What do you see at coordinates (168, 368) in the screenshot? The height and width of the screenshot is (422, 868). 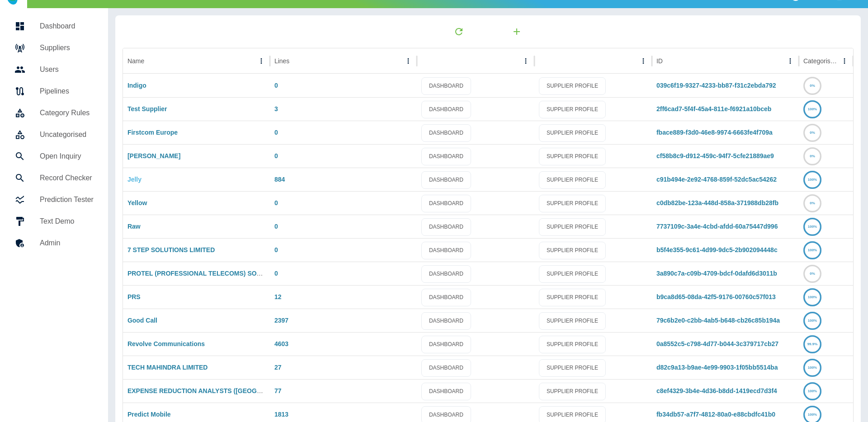 I see `a: TECH MAHINDRA LIMITED` at bounding box center [168, 368].